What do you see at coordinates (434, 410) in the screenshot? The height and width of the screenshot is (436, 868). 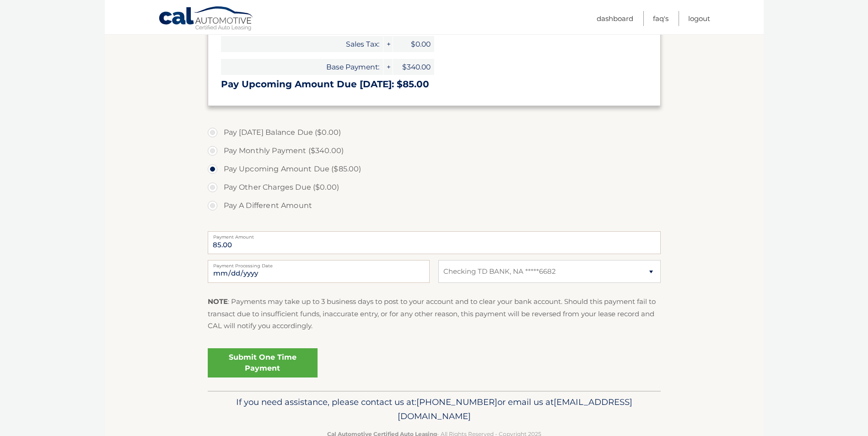 I see `p: If you need assistance, please contact us at: or email us at` at bounding box center [434, 410].